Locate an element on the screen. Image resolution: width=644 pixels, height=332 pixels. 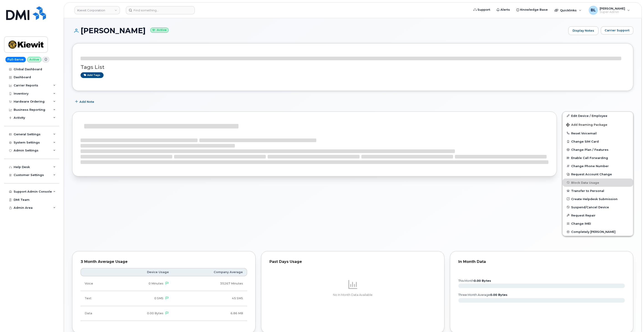
a: Display Notes is located at coordinates (583, 31).